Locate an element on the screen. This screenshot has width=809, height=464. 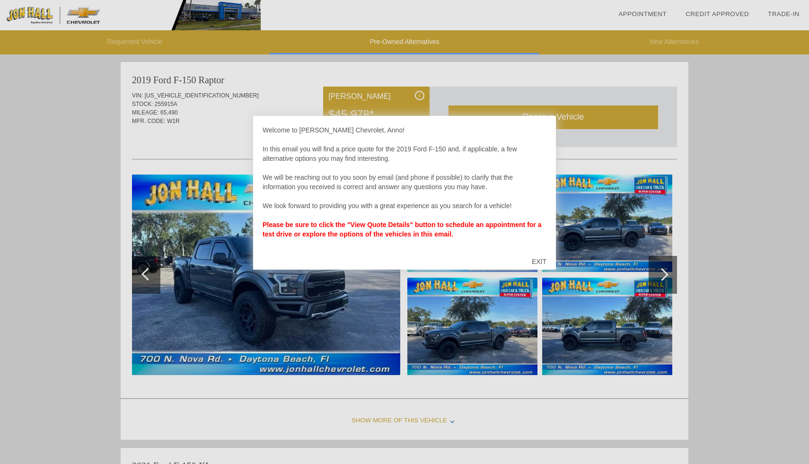
strong: Please be sure to click the "View Quote Details" button to schedule an appointment for a test dri... is located at coordinates (402, 229).